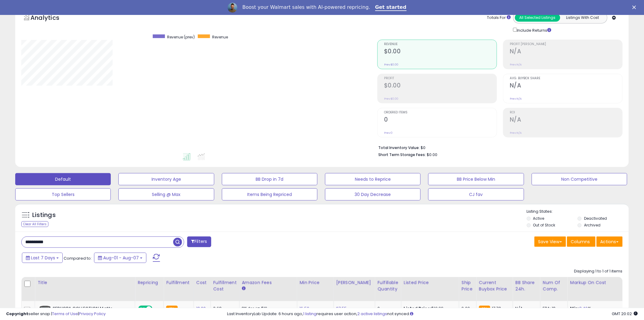 The width and height of the screenshot is (644, 320). I want to click on button: Needs to Reprice, so click(373, 179).